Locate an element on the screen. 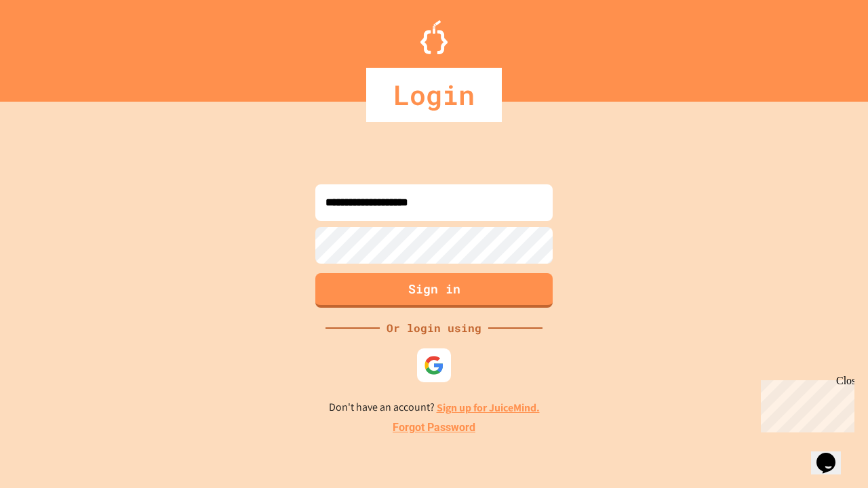 This screenshot has height=488, width=868. button: Sign in is located at coordinates (434, 291).